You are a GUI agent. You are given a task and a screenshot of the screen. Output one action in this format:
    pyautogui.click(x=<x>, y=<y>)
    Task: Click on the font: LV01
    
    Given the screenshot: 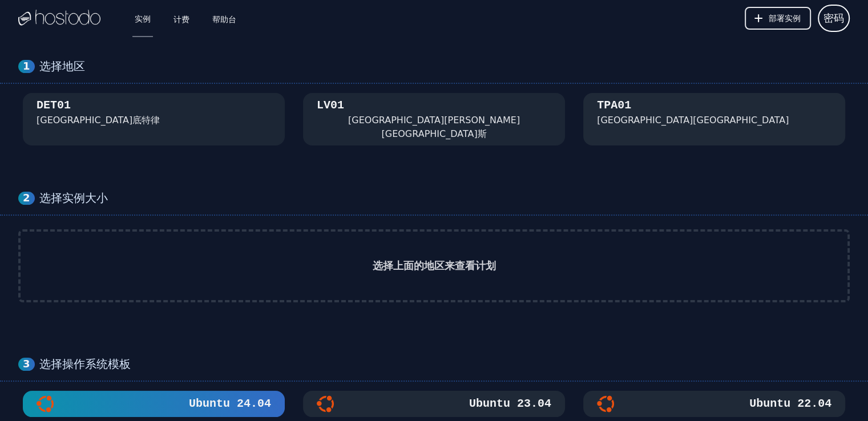 What is the action you would take?
    pyautogui.click(x=330, y=105)
    